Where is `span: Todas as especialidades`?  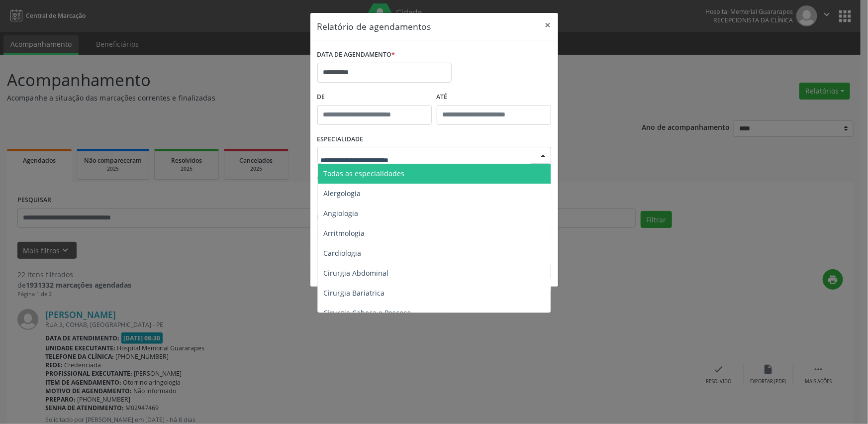 span: Todas as especialidades is located at coordinates (364, 173).